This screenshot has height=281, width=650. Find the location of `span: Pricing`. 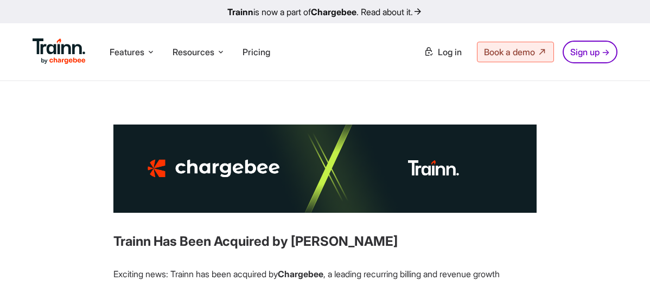

span: Pricing is located at coordinates (256, 52).